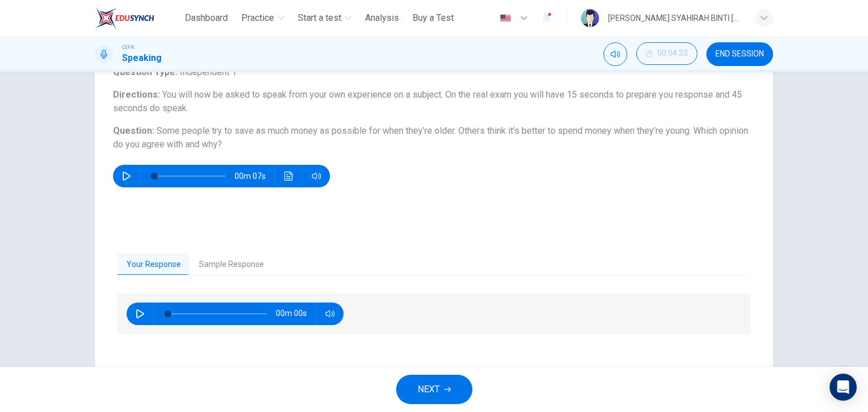 This screenshot has height=412, width=868. Describe the element at coordinates (433, 18) in the screenshot. I see `span: Buy a Test` at that location.